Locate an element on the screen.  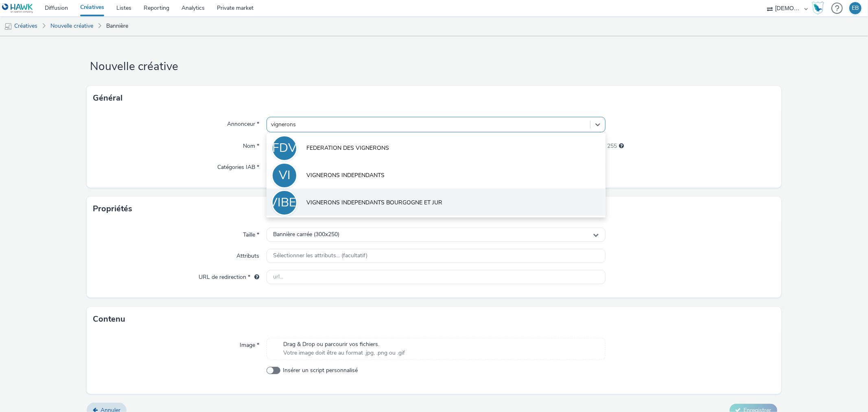
div: 255 caractères maximum is located at coordinates (622, 146).